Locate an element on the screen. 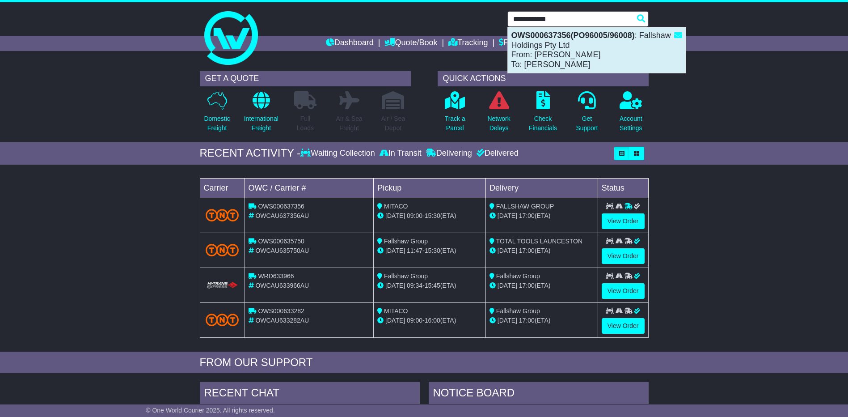  td: Carrier is located at coordinates (222, 188).